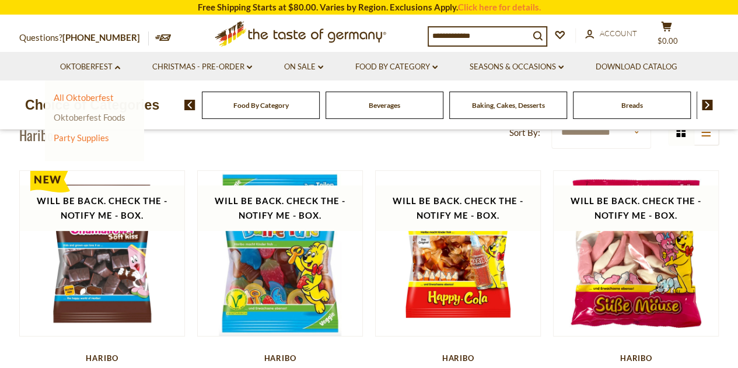 The image size is (738, 368). What do you see at coordinates (636, 67) in the screenshot?
I see `a: Download Catalog` at bounding box center [636, 67].